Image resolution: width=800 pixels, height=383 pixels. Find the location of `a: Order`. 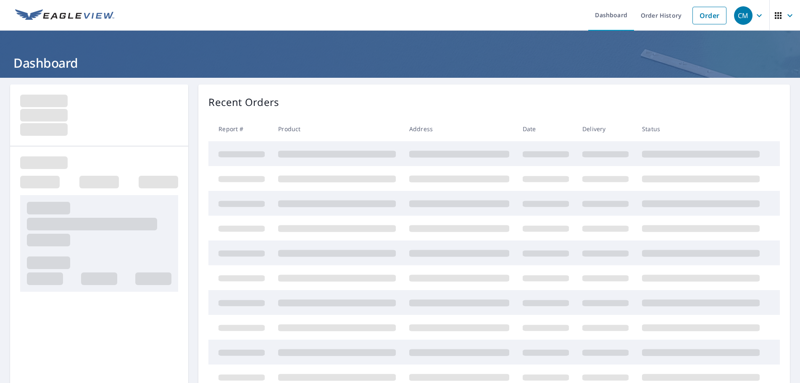

a: Order is located at coordinates (709, 16).